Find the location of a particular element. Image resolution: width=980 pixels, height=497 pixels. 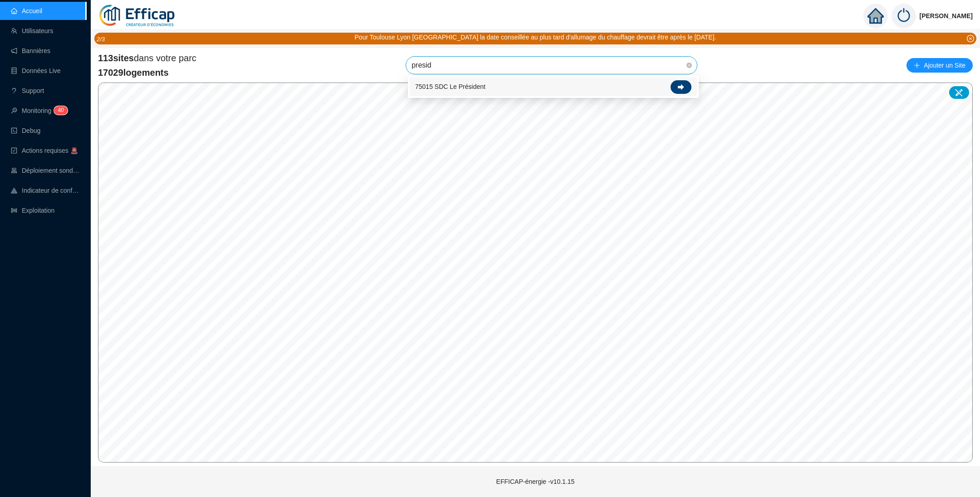

canvas: Map is located at coordinates (535, 272).